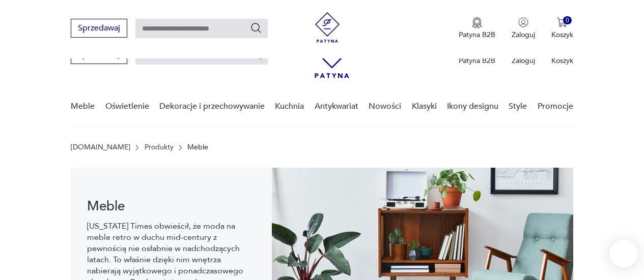 This screenshot has height=280, width=644. What do you see at coordinates (562, 23) in the screenshot?
I see `img: Ikona koszyka` at bounding box center [562, 23].